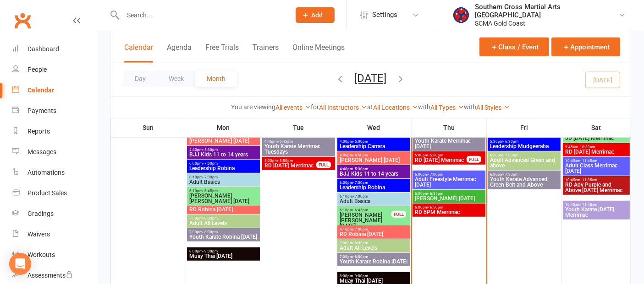 Image resolution: width=644 pixels, height=284 pixels. I want to click on div: Waivers, so click(38, 234).